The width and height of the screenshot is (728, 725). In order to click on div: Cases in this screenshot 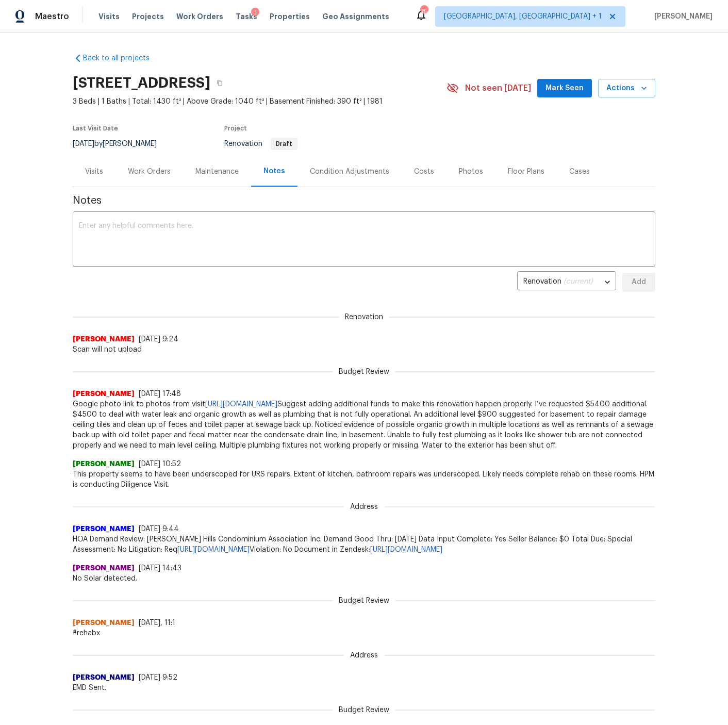, I will do `click(579, 172)`.